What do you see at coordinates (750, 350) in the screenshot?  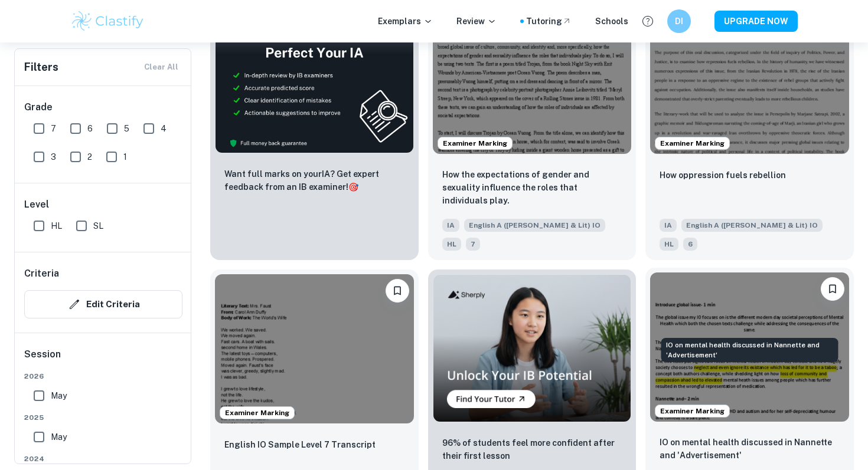 I see `div: IO on mental health discussed in Nannette and 'Advertisement'` at bounding box center [750, 350].